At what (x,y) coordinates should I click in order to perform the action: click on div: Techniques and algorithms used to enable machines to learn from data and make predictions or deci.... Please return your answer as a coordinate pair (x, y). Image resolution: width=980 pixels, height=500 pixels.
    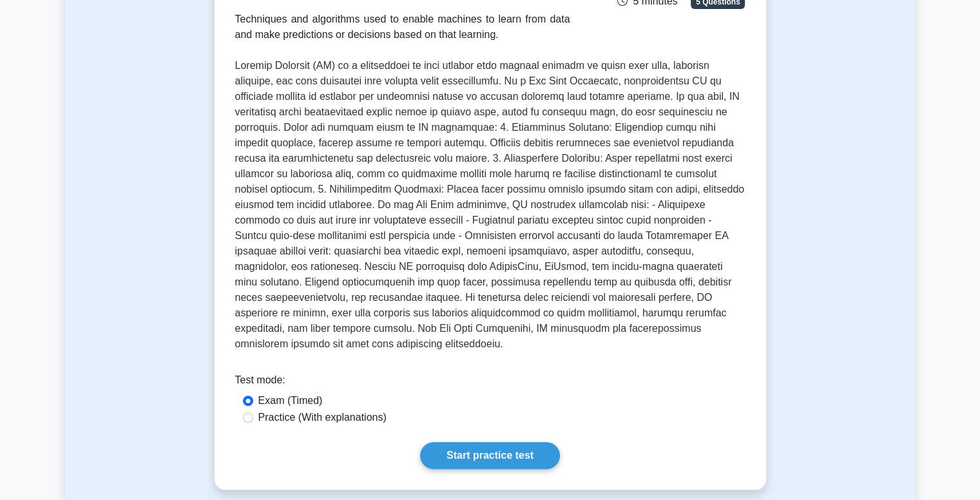
    Looking at the image, I should click on (403, 27).